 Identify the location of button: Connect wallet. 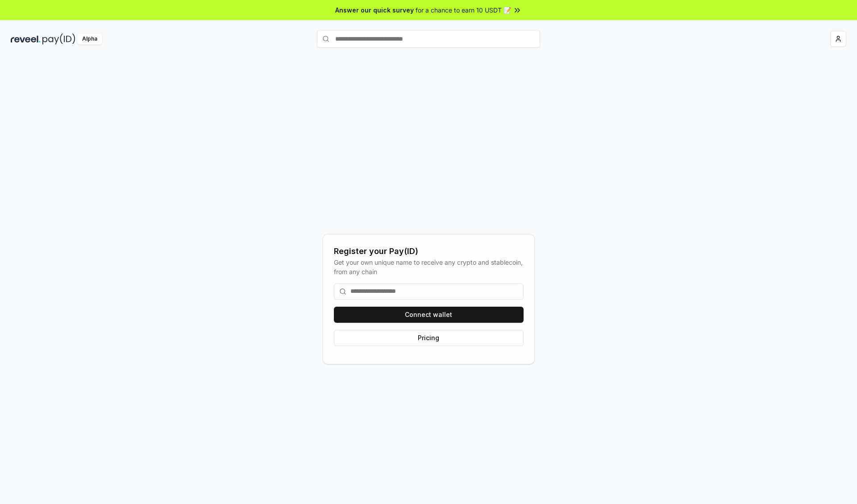
(428, 315).